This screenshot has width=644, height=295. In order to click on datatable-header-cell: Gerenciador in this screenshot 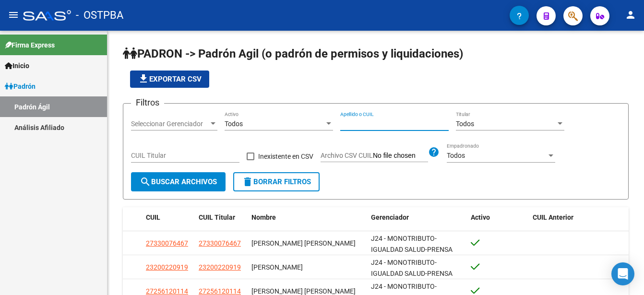, I will do `click(417, 217)`.